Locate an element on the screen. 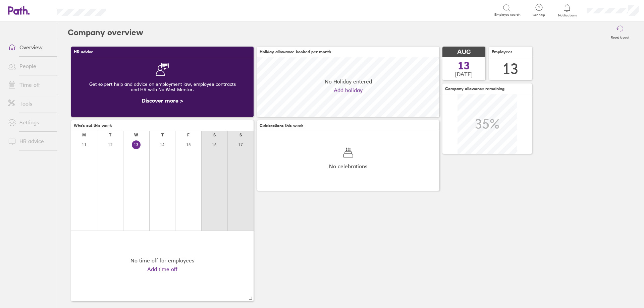 Image resolution: width=644 pixels, height=308 pixels. span: No Holiday entered is located at coordinates (348, 81).